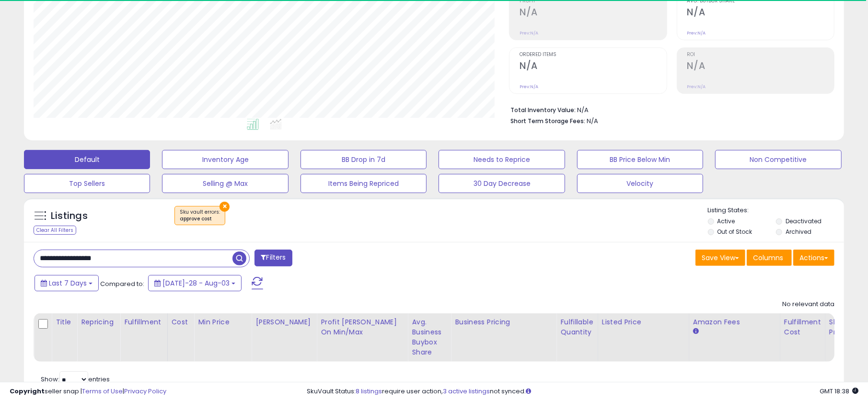  What do you see at coordinates (363, 160) in the screenshot?
I see `button: BB Drop in 7d` at bounding box center [363, 160].